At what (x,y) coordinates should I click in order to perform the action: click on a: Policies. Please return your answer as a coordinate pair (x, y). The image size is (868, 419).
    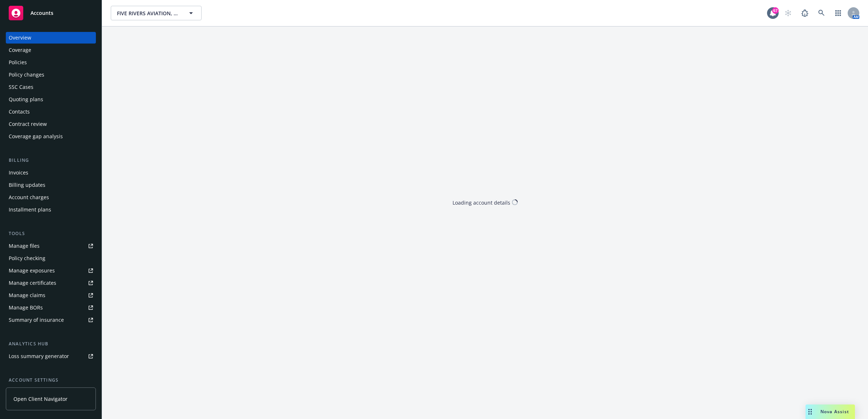
    Looking at the image, I should click on (50, 63).